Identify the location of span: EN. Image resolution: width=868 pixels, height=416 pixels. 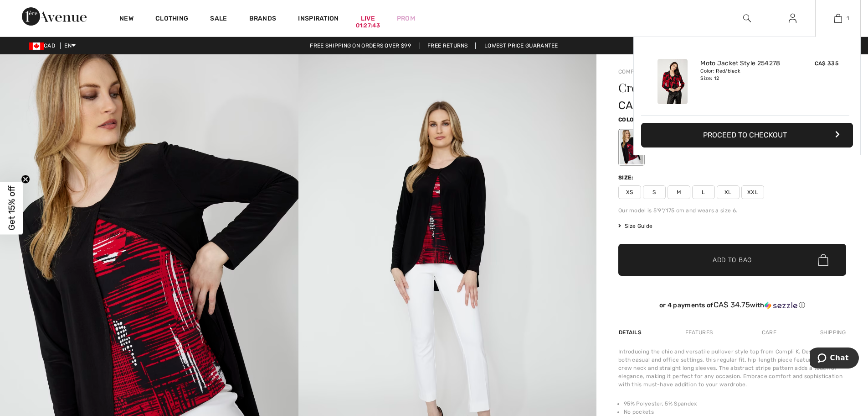
(70, 46).